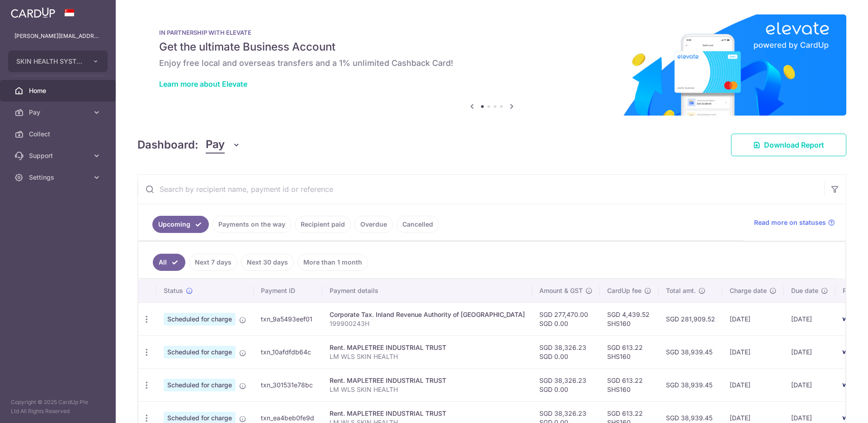 This screenshot has height=423, width=868. Describe the element at coordinates (252, 224) in the screenshot. I see `a: Payments on the way` at that location.